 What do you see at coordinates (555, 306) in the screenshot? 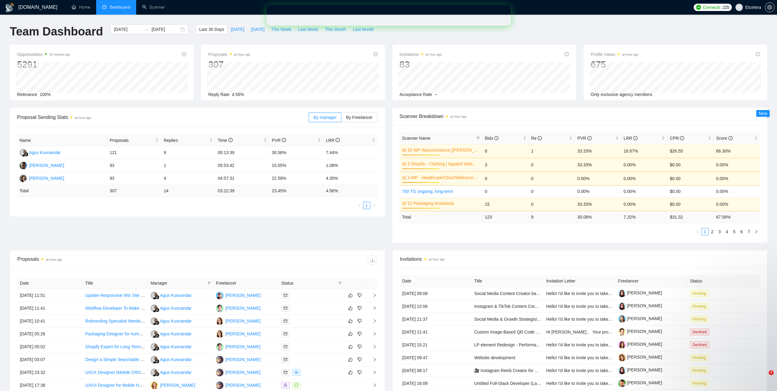
I see `a: Instagram & TikTok Content Creator for E-Commerce Brand (Long-Term Opportunity)` at bounding box center [555, 306].